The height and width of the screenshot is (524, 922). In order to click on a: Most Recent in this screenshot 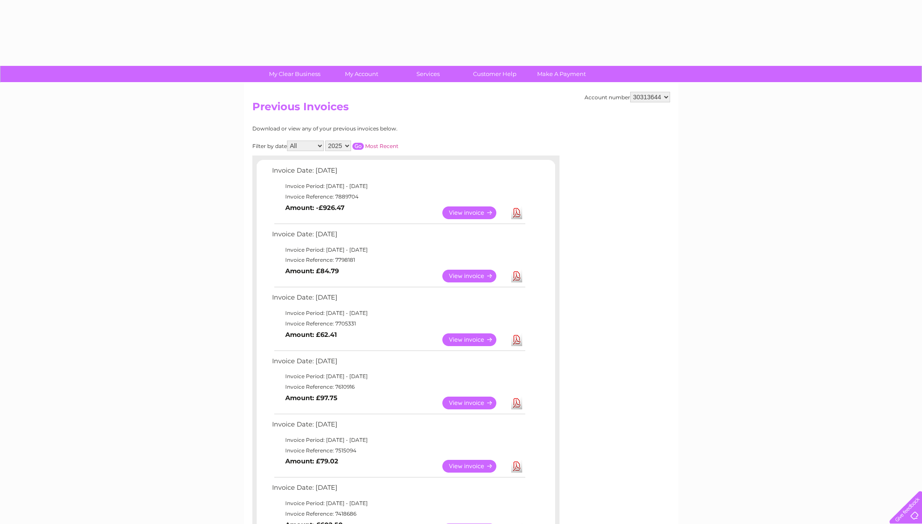, I will do `click(382, 146)`.